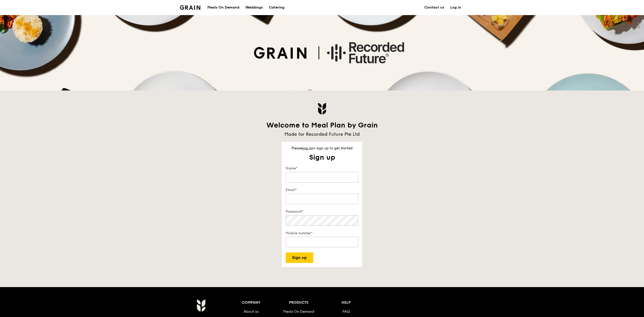 This screenshot has height=317, width=644. What do you see at coordinates (251, 303) in the screenshot?
I see `div: Company` at bounding box center [251, 303].